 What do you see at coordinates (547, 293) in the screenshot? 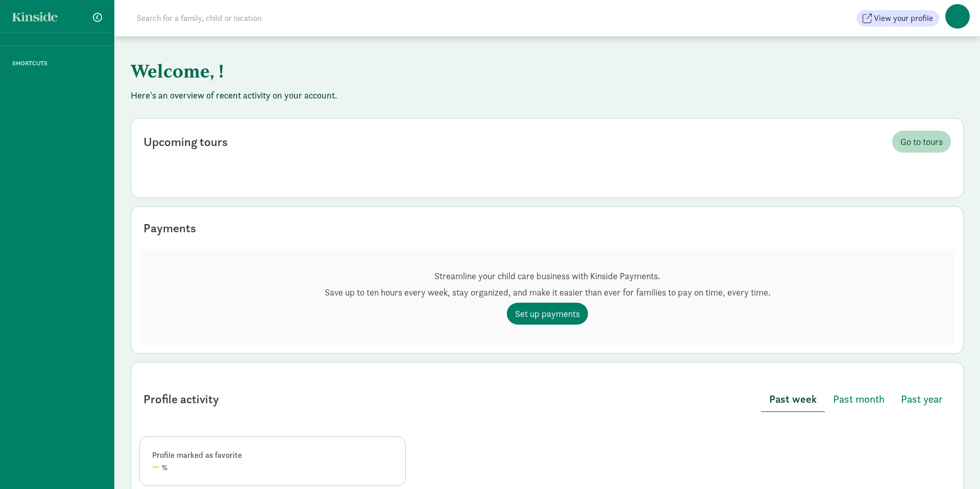
I see `p: Save up to ten hours every week, stay organized, and make it easier than ever for families to pay...` at bounding box center [547, 293].